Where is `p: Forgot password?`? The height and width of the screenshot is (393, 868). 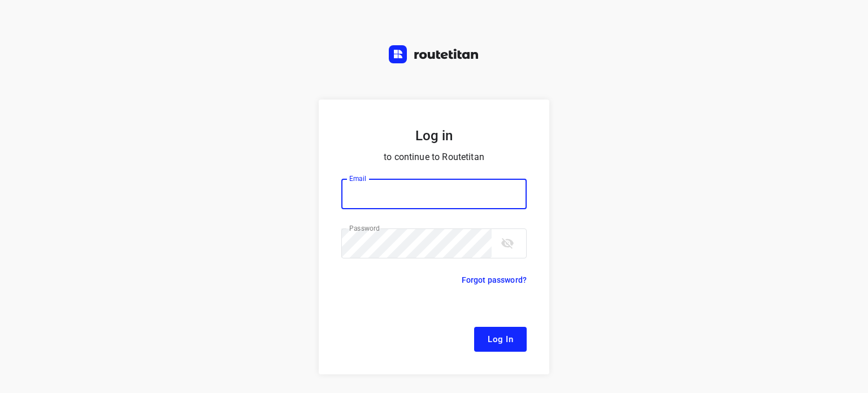 p: Forgot password? is located at coordinates (494, 280).